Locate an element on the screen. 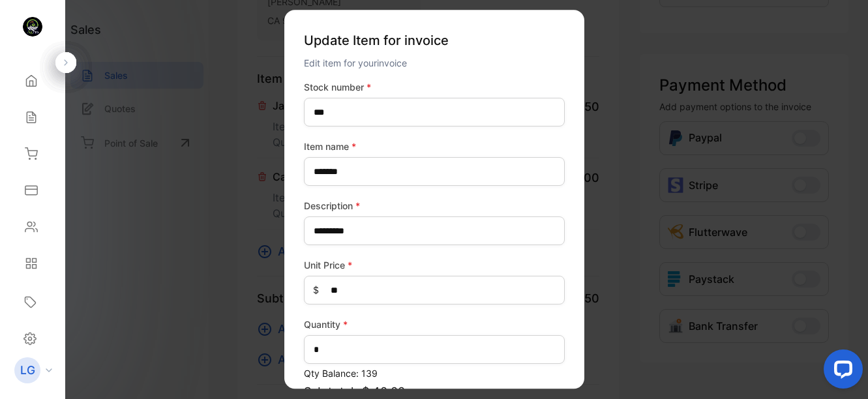 The image size is (868, 399). img: logo is located at coordinates (32, 27).